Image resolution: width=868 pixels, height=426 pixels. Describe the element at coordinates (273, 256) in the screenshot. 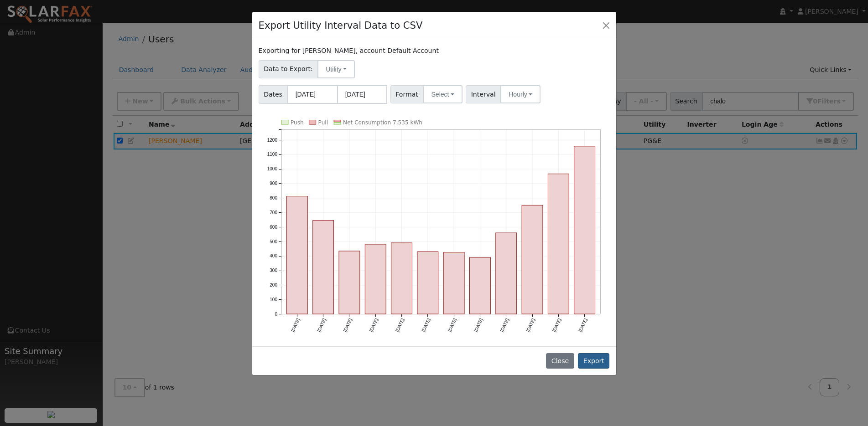

I see `text: 400` at that location.